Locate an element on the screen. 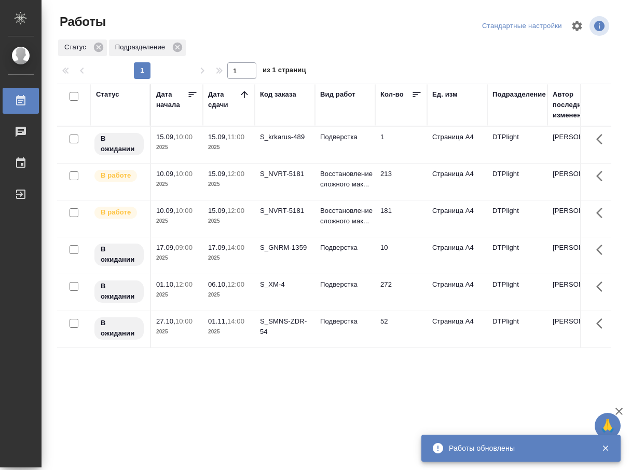 Image resolution: width=631 pixels, height=470 pixels. p: 01.11, is located at coordinates (217, 321).